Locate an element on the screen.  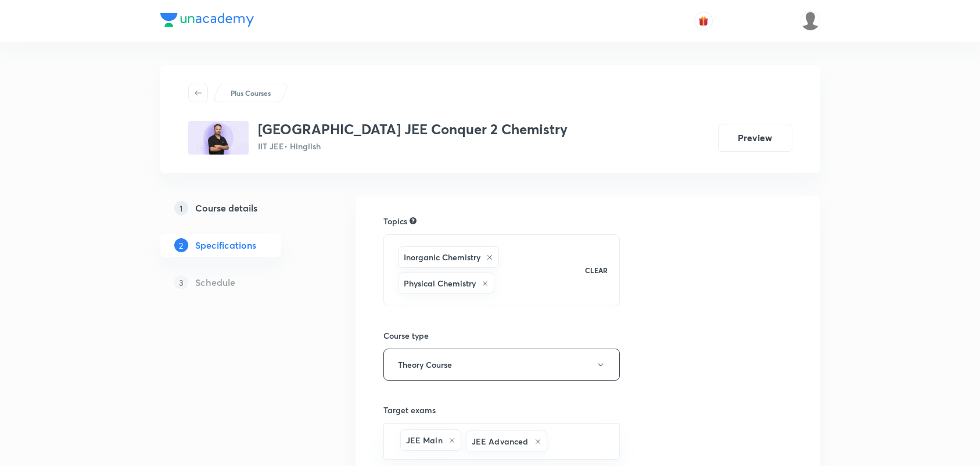
h6: Inorganic Chemistry is located at coordinates (442, 257).